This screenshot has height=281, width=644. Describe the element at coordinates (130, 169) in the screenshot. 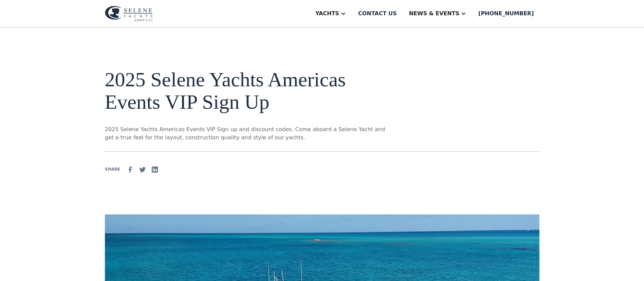

I see `img: facebook` at that location.